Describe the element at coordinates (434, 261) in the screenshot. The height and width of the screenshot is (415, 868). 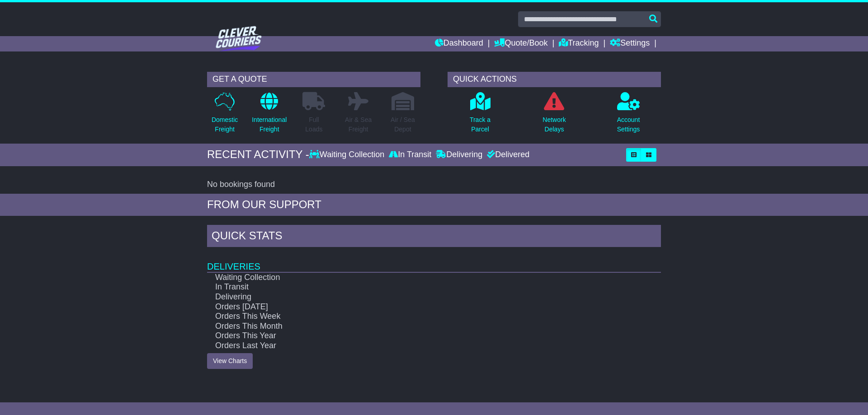
I see `td: Deliveries` at that location.